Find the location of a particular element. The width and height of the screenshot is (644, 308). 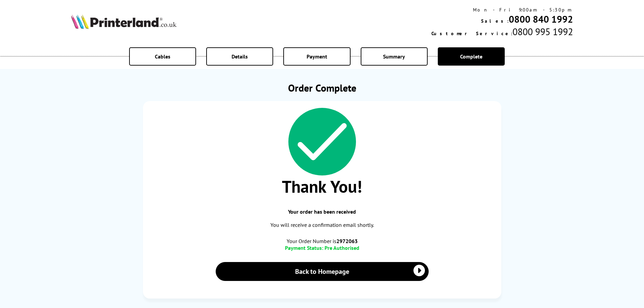

span: Payment Status: is located at coordinates (304, 248).